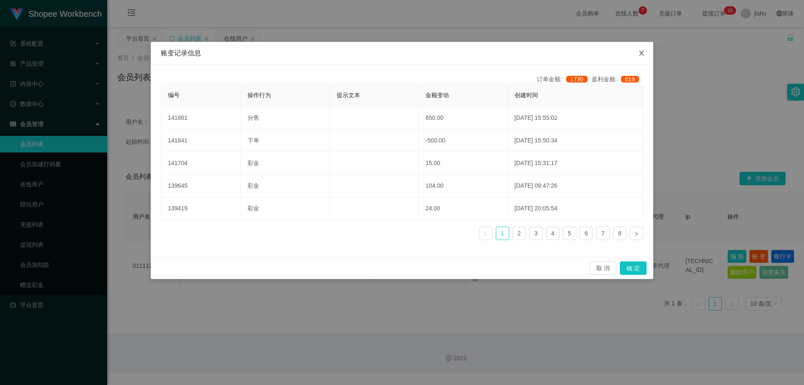 The width and height of the screenshot is (804, 385). I want to click on li: 下一页, so click(637, 233).